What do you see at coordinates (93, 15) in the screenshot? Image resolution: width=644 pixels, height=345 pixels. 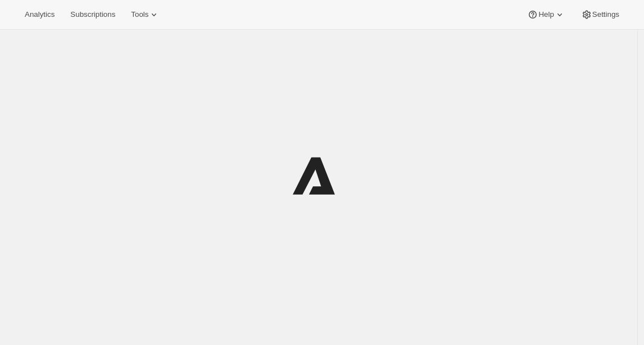 I see `span: Subscriptions` at bounding box center [93, 15].